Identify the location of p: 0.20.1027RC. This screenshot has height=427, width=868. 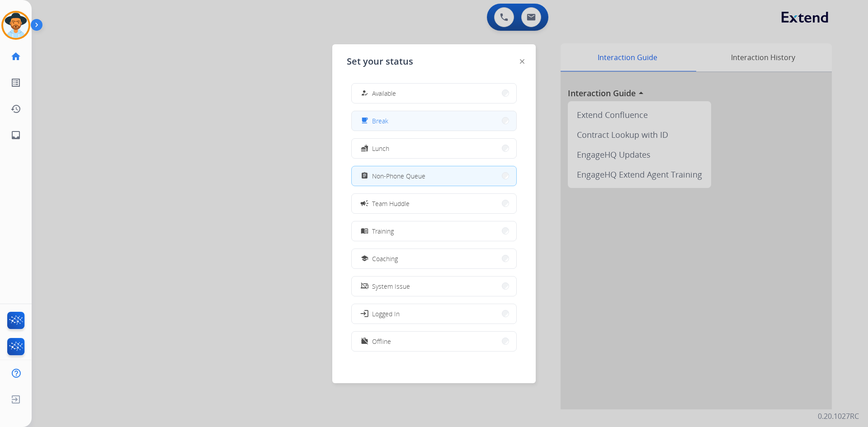
(838, 416).